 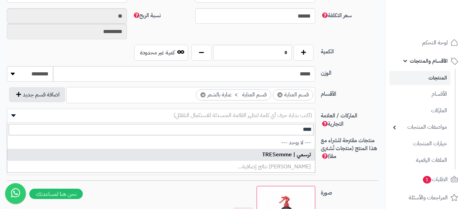 What do you see at coordinates (233, 95) in the screenshot?
I see `li: قسم العناية > عناية بالشعر` at bounding box center [233, 95].